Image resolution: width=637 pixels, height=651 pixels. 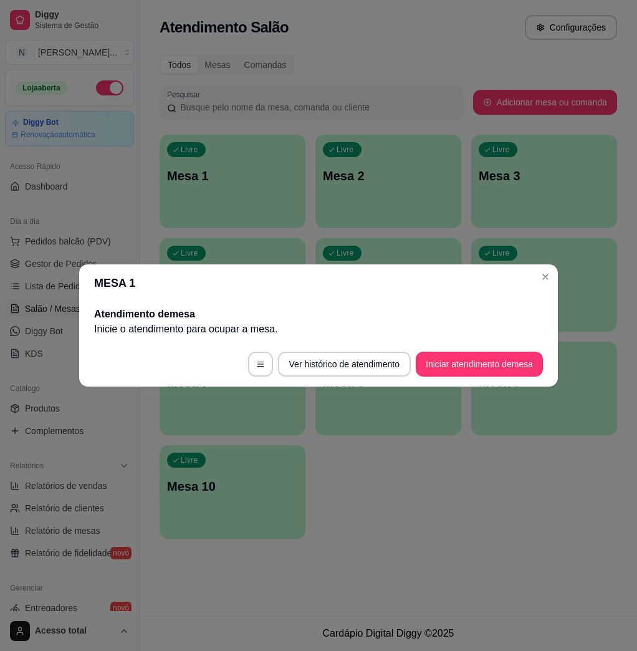 I want to click on button: Ver histórico de atendimento, so click(x=344, y=364).